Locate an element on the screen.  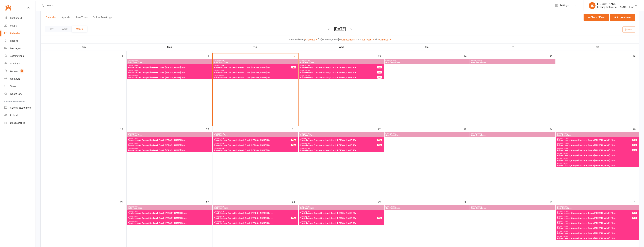
div: 19 is located at coordinates (123, 128).